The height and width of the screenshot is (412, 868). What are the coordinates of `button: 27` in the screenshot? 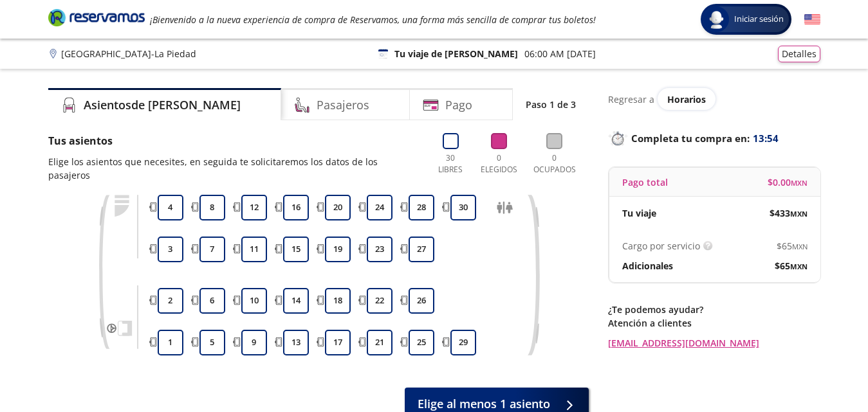 It's located at (421, 250).